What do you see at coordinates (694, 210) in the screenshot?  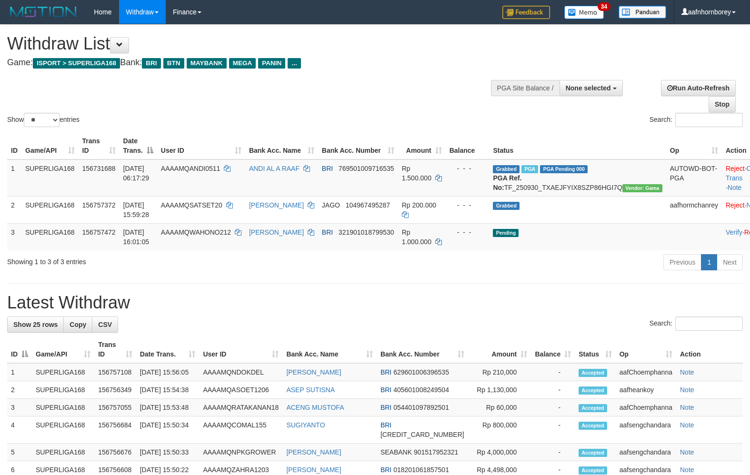 I see `td: aafhormchanrey` at bounding box center [694, 210].